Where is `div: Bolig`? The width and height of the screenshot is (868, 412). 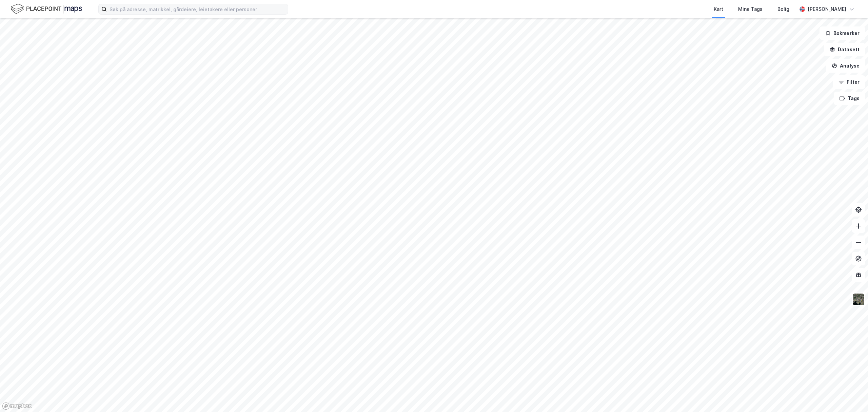 div: Bolig is located at coordinates (783, 9).